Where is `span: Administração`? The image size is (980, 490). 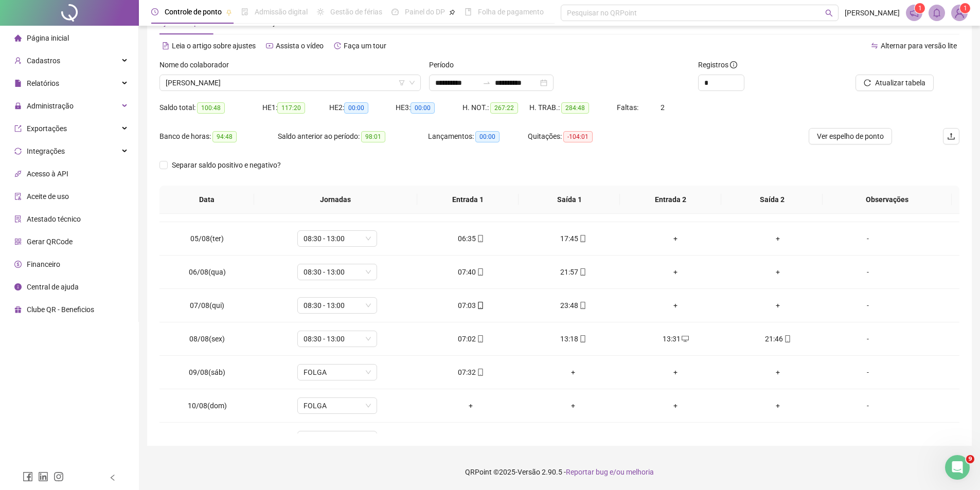 span: Administração is located at coordinates (50, 106).